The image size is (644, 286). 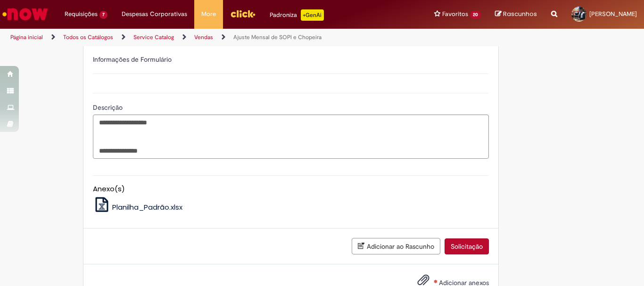 What do you see at coordinates (520, 13) in the screenshot?
I see `span: Rascunhos` at bounding box center [520, 13].